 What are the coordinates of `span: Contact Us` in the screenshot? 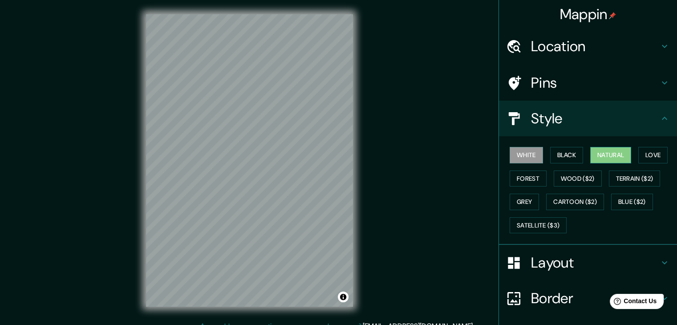 It's located at (42, 11).